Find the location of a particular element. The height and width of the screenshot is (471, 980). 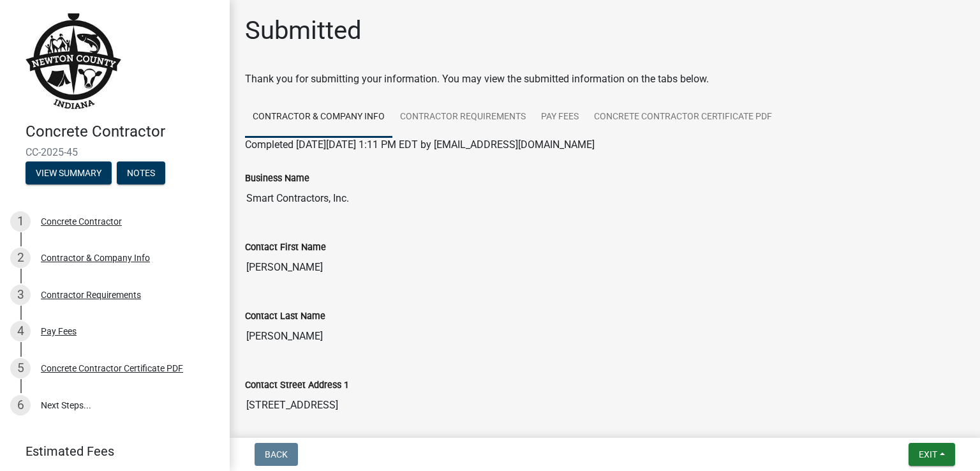

div: Pay Fees is located at coordinates (58, 332).